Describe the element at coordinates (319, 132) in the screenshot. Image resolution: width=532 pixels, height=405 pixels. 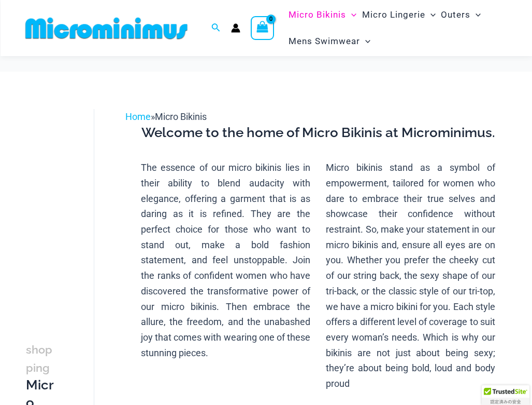
I see `h3: Welcome to the home of Micro Bikinis at Microminimus.` at that location.